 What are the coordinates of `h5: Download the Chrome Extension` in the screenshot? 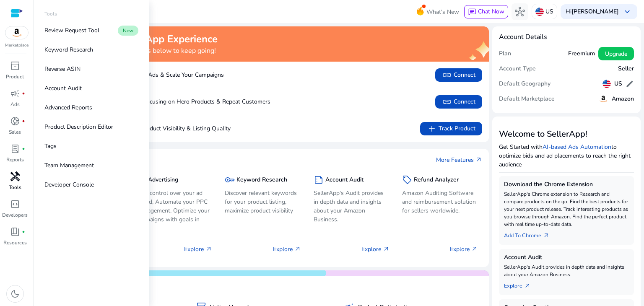 It's located at (567, 184).